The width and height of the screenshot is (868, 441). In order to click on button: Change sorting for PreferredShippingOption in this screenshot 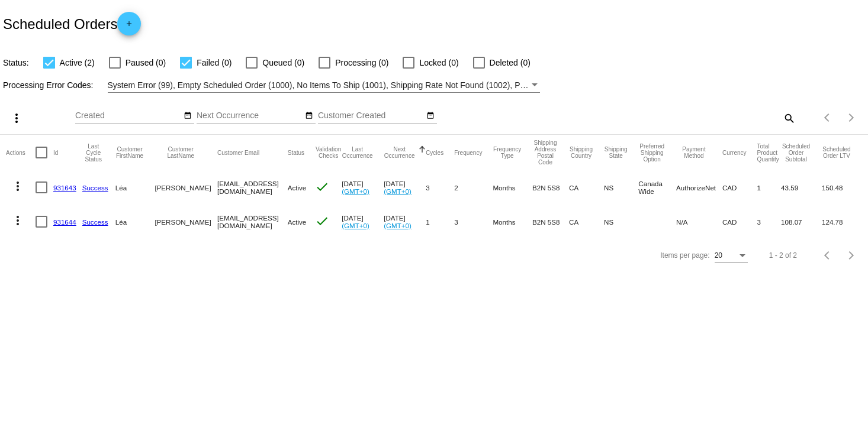, I will do `click(651, 153)`.